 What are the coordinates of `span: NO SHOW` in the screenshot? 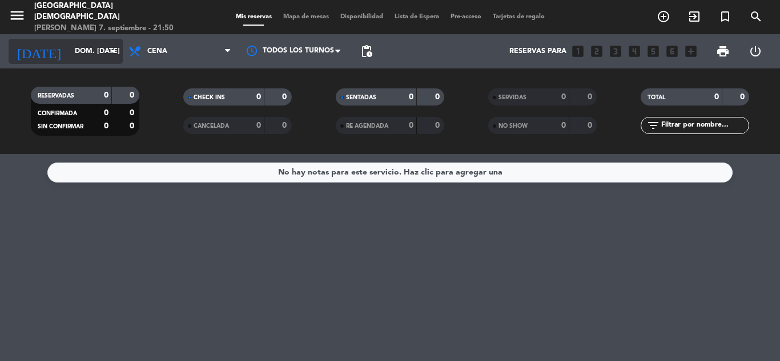 It's located at (513, 126).